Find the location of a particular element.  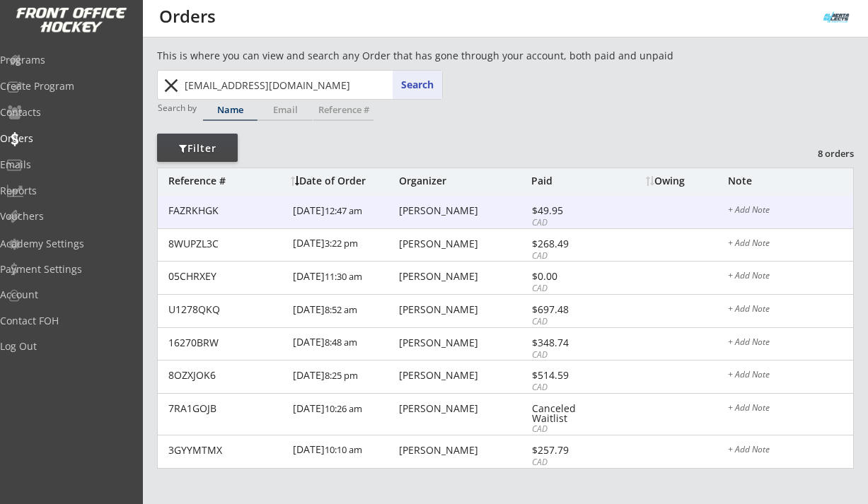

div: FAZRKHGK is located at coordinates (226, 211).